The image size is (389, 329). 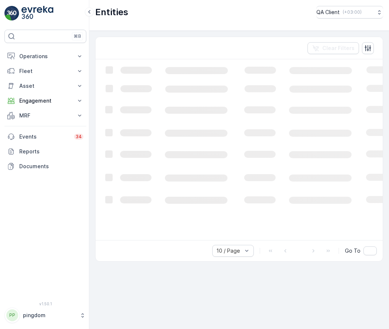 What do you see at coordinates (51, 152) in the screenshot?
I see `p: Reports` at bounding box center [51, 152].